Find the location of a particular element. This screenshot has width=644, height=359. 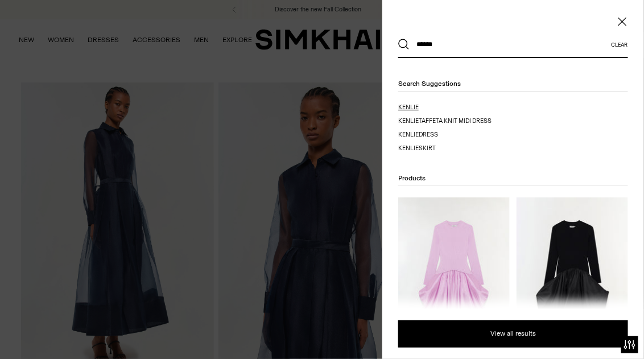

p: kenlie taffeta knit midi dress is located at coordinates (454, 121).